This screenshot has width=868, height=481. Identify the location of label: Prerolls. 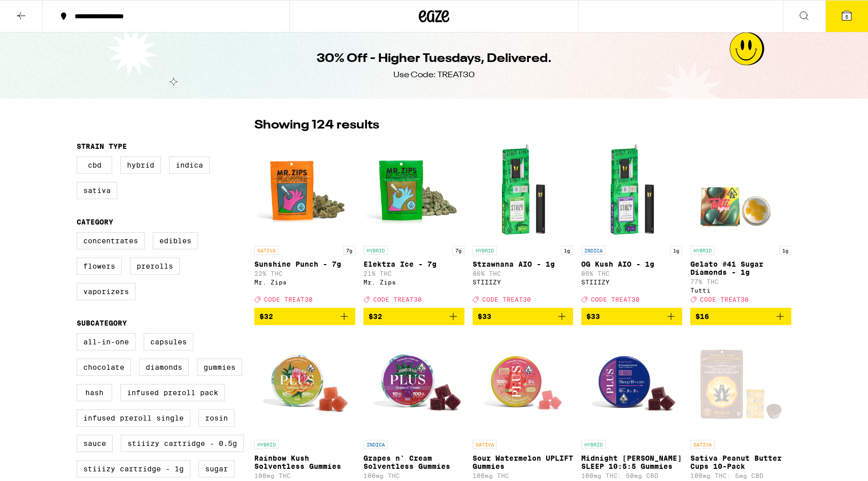
(155, 266).